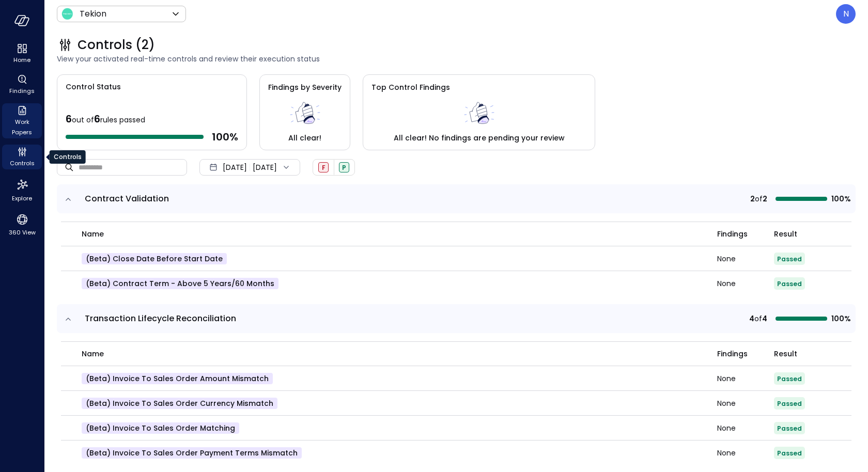  I want to click on img: Icon, so click(67, 14).